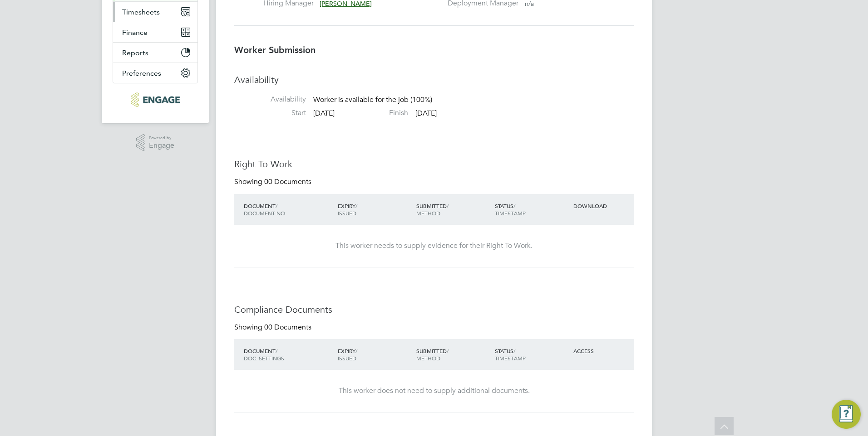 This screenshot has height=436, width=868. What do you see at coordinates (270, 99) in the screenshot?
I see `label: Availability` at bounding box center [270, 99].